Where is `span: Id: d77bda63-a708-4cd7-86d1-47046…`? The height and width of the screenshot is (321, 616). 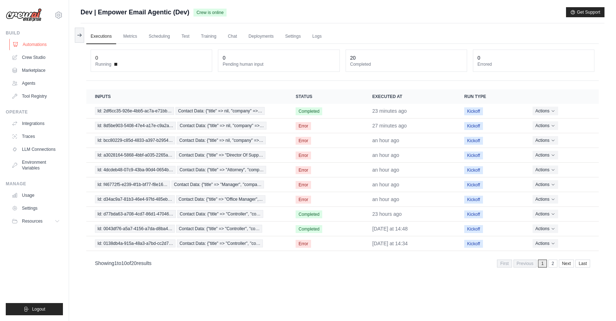
span: Id: d77bda63-a708-4cd7-86d1-47046… is located at coordinates (135, 214).